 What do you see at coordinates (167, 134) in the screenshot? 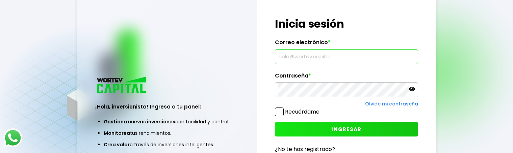
I see `li: tus rendimientos.` at bounding box center [167, 134].